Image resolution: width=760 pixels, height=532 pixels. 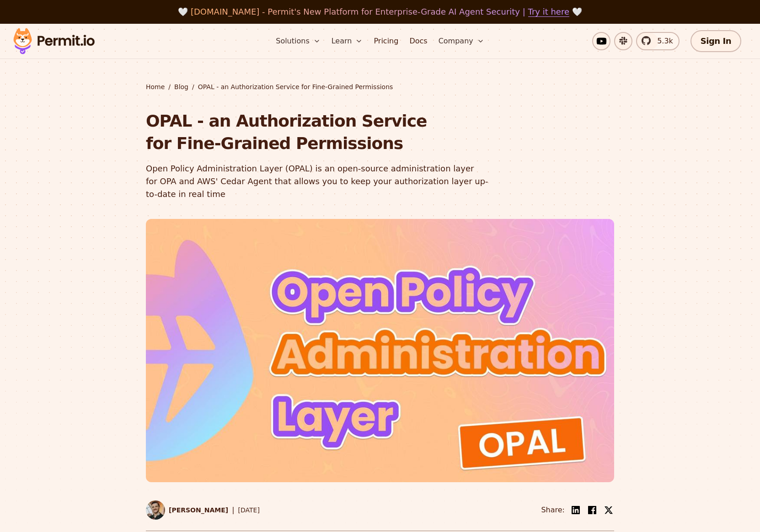 What do you see at coordinates (552, 510) in the screenshot?
I see `li: Share:` at bounding box center [552, 510].